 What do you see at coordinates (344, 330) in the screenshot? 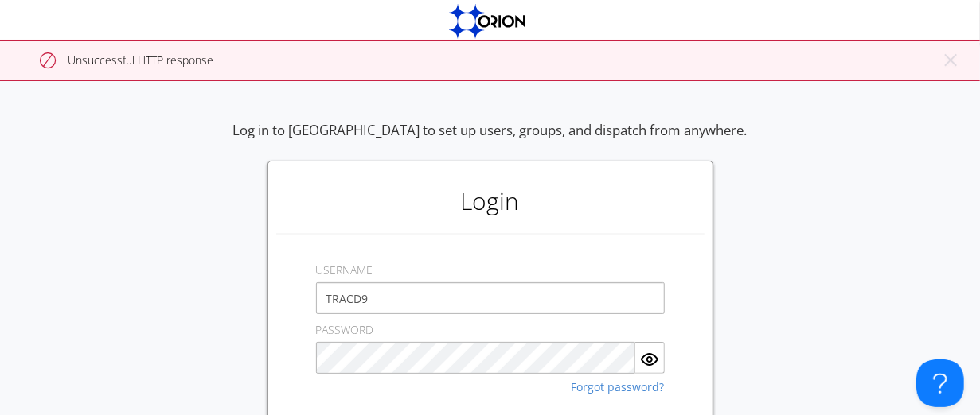
I see `label: PASSWORD` at bounding box center [344, 330].